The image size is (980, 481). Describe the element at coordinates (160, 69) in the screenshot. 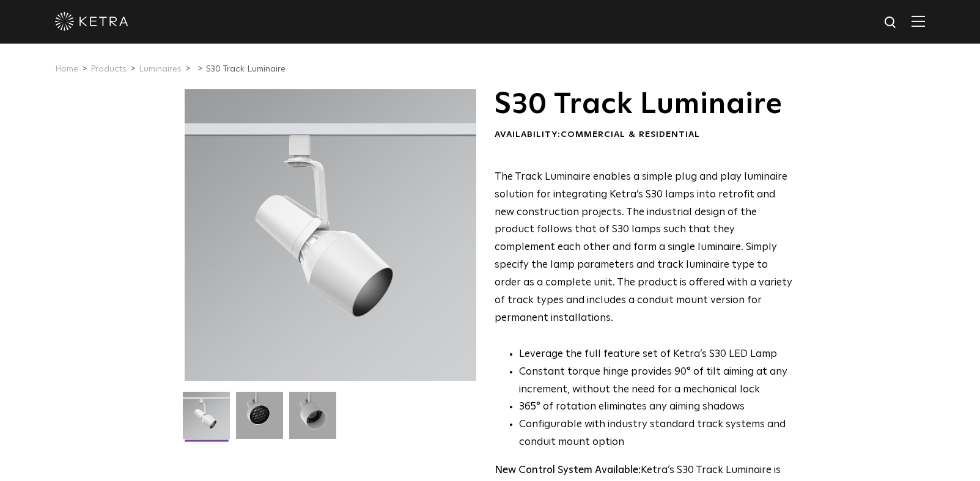

I see `a: Luminaires` at that location.